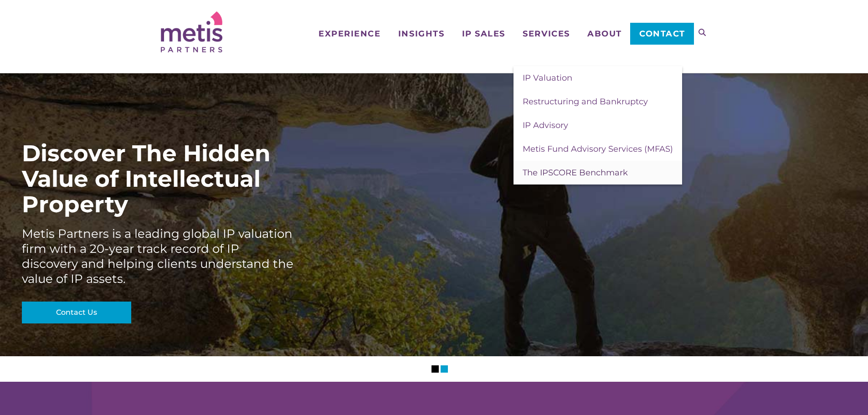  I want to click on div: Metis Partners is a leading global IP valuation firm with a 20-year track record of IP discovery ..., so click(158, 256).